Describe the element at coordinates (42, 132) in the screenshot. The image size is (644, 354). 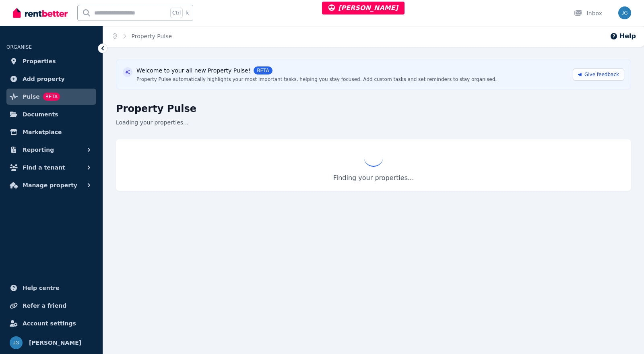
I see `span: Marketplace` at that location.